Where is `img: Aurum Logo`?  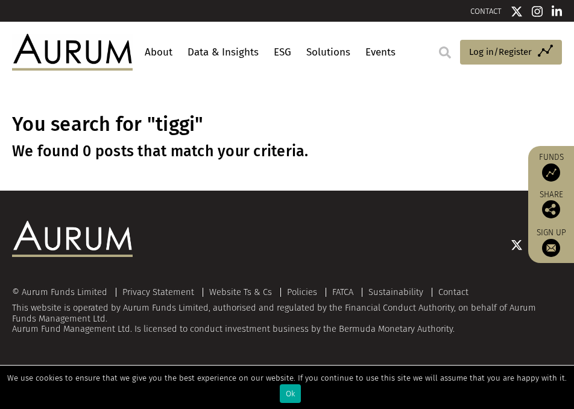
img: Aurum Logo is located at coordinates (72, 239).